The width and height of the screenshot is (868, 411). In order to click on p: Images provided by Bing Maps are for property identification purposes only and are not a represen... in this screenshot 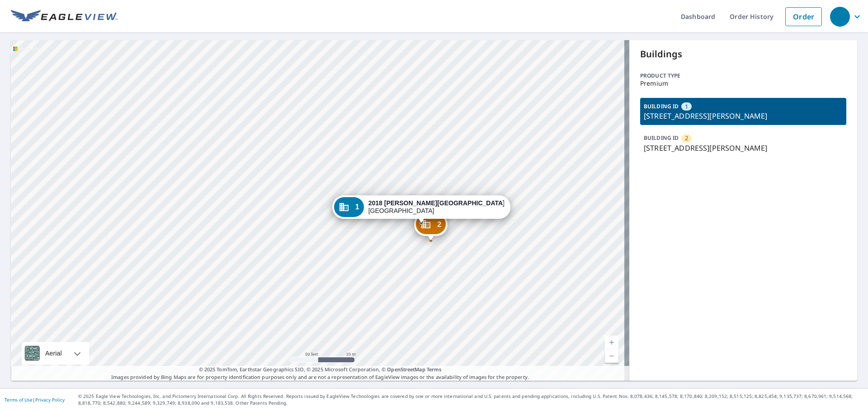, I will do `click(320, 374)`.